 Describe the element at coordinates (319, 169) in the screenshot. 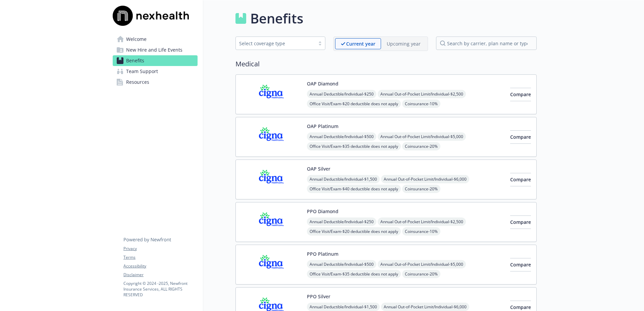

I see `button: OAP Silver` at that location.